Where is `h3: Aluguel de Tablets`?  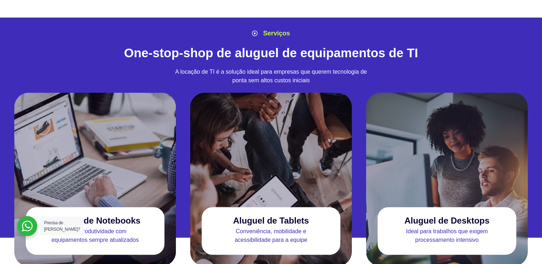
h3: Aluguel de Tablets is located at coordinates (271, 221).